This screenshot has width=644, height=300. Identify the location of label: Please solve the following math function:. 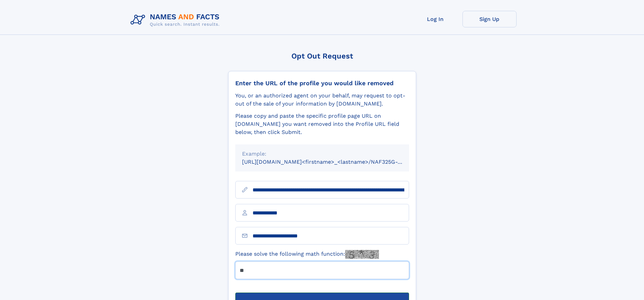
(307, 254).